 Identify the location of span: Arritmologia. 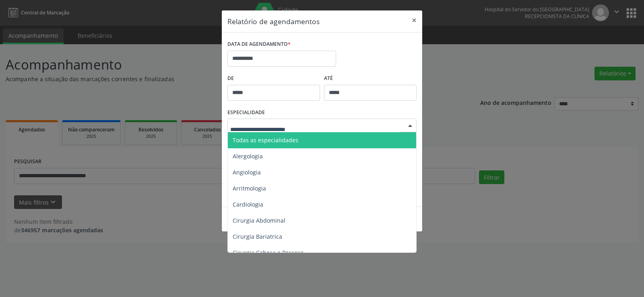
(249, 188).